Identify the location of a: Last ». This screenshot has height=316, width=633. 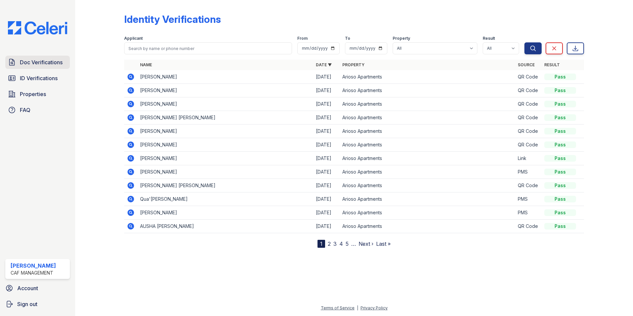
(384, 244).